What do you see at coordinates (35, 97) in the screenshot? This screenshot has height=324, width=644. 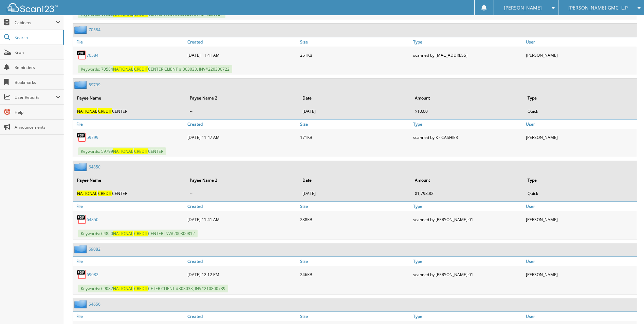 I see `span: User Reports` at bounding box center [35, 97].